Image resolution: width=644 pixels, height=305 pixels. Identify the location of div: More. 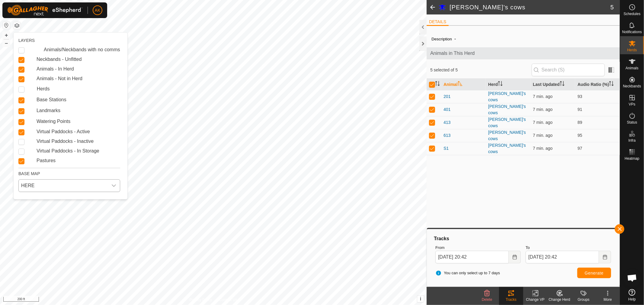
(608, 300).